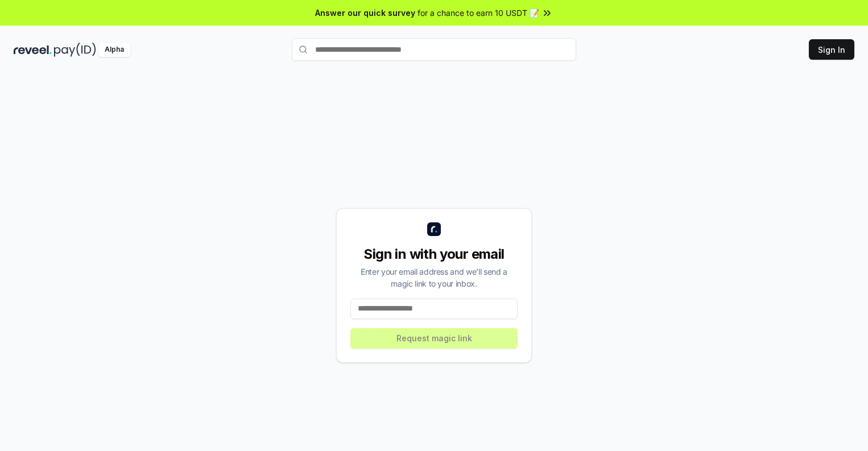 The height and width of the screenshot is (451, 868). I want to click on img: reveel_dark, so click(33, 49).